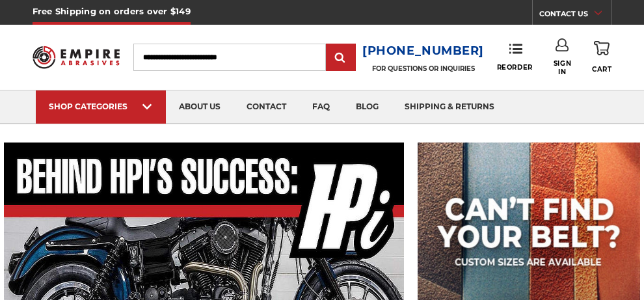 The width and height of the screenshot is (644, 300). What do you see at coordinates (341, 58) in the screenshot?
I see `input: Submit` at bounding box center [341, 58].